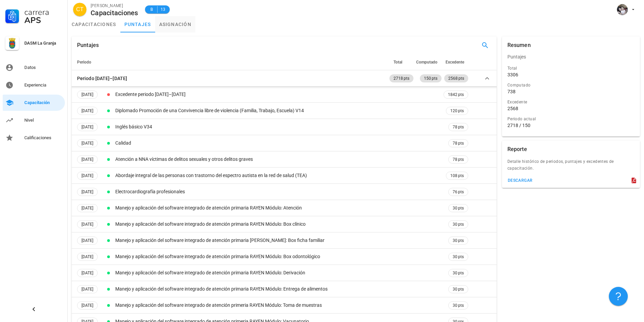 Image resolution: width=644 pixels, height=322 pixels. I want to click on td: Manejo y aplicación del software integrado de atención primaria RAYEN Módulo: Derivación, so click(278, 273).